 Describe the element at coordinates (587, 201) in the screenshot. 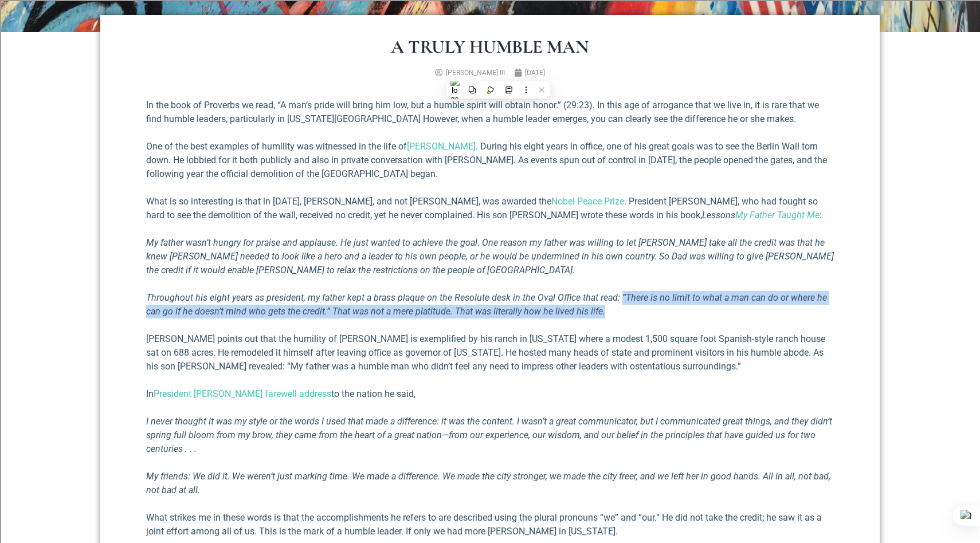

I see `a: Nobel Peace Prize` at that location.